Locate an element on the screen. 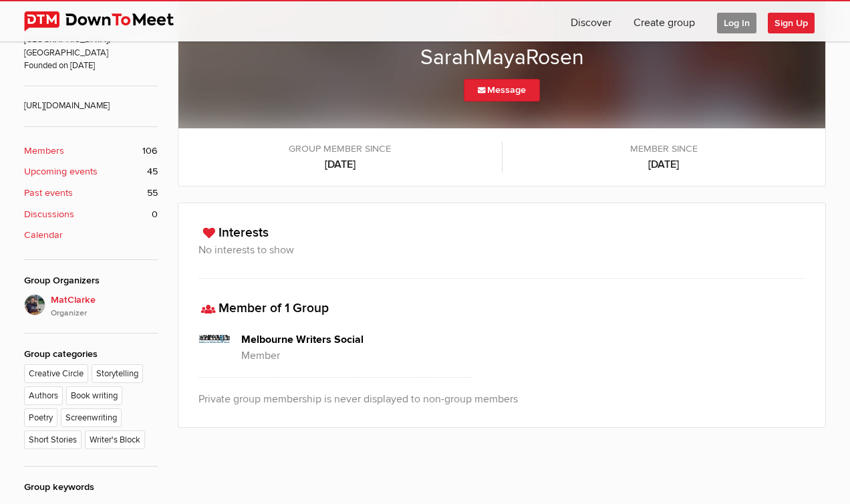 This screenshot has height=504, width=850. div: Group categories is located at coordinates (91, 354).